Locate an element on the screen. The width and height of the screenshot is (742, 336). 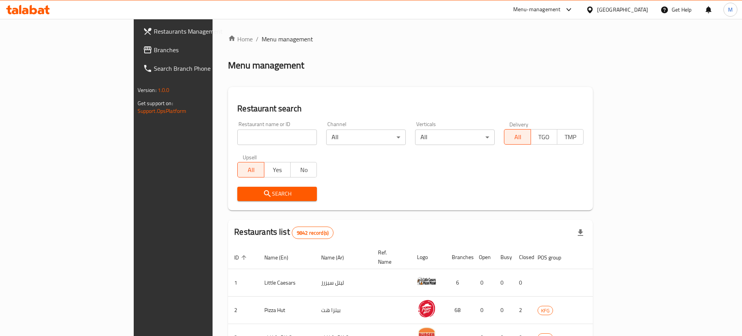
img: Little Caesars is located at coordinates (427, 281).